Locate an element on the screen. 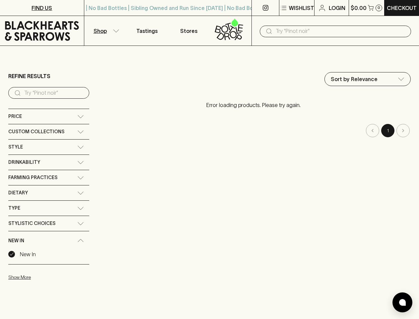  p: Sort by Relevance is located at coordinates (354, 79).